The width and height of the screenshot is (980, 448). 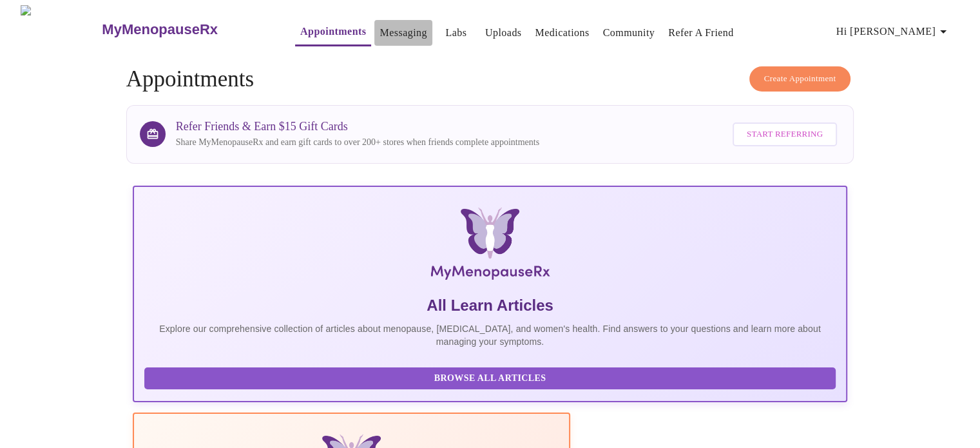 What do you see at coordinates (160, 29) in the screenshot?
I see `h3: MyMenopauseRx` at bounding box center [160, 29].